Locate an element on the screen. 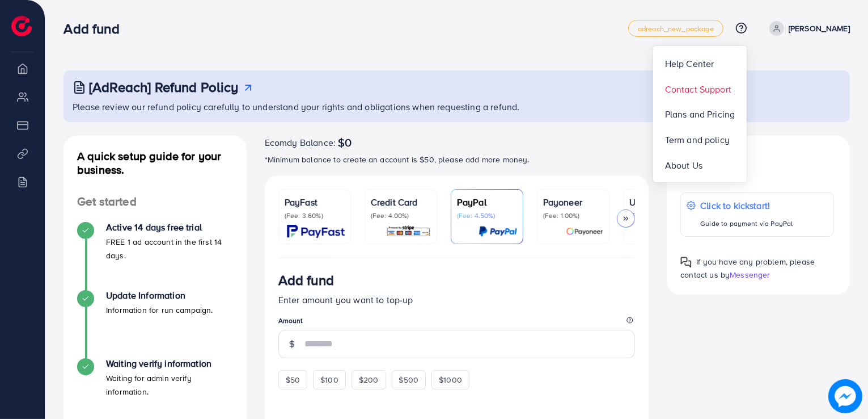 The image size is (868, 419). p: PayFast is located at coordinates (315, 202).